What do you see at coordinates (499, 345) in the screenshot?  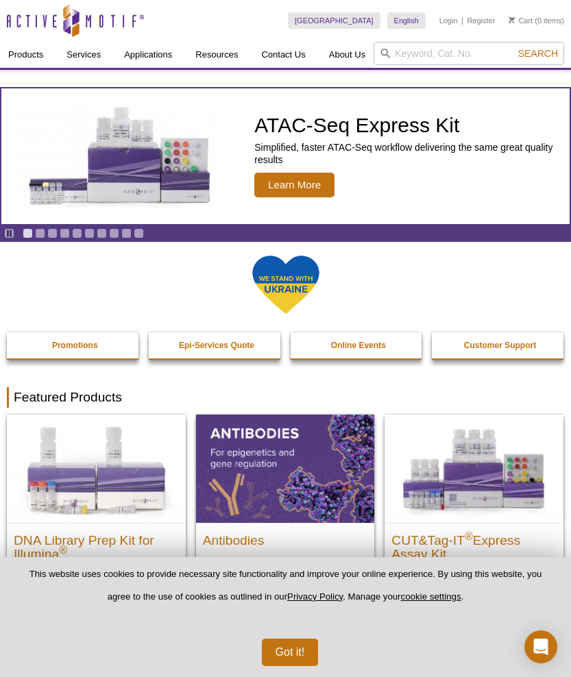 I see `strong: Customer Support` at bounding box center [499, 345].